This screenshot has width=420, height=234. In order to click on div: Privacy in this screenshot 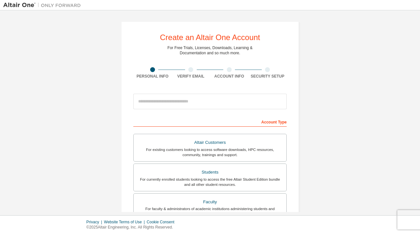, I will do `click(95, 222)`.